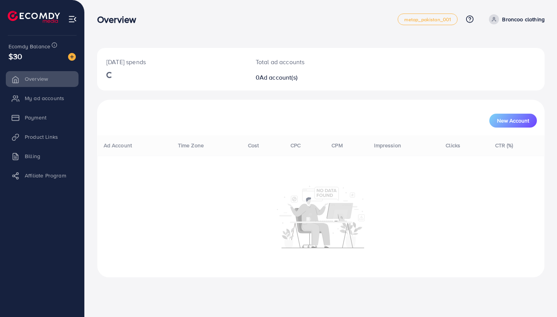  I want to click on img: logo, so click(34, 17).